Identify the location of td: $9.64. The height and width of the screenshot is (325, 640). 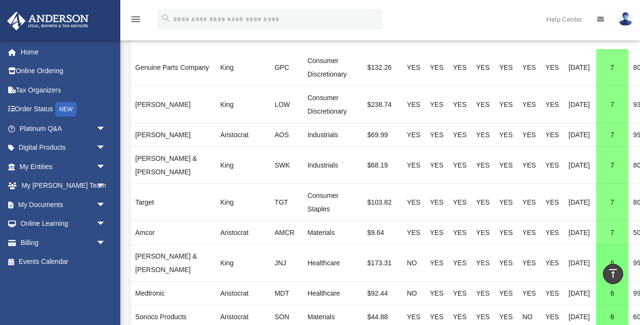
(382, 232).